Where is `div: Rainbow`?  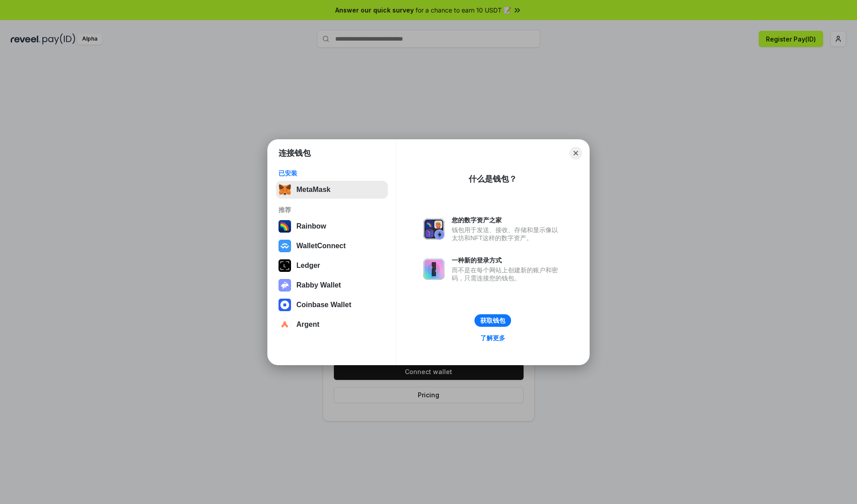 div: Rainbow is located at coordinates (311, 227).